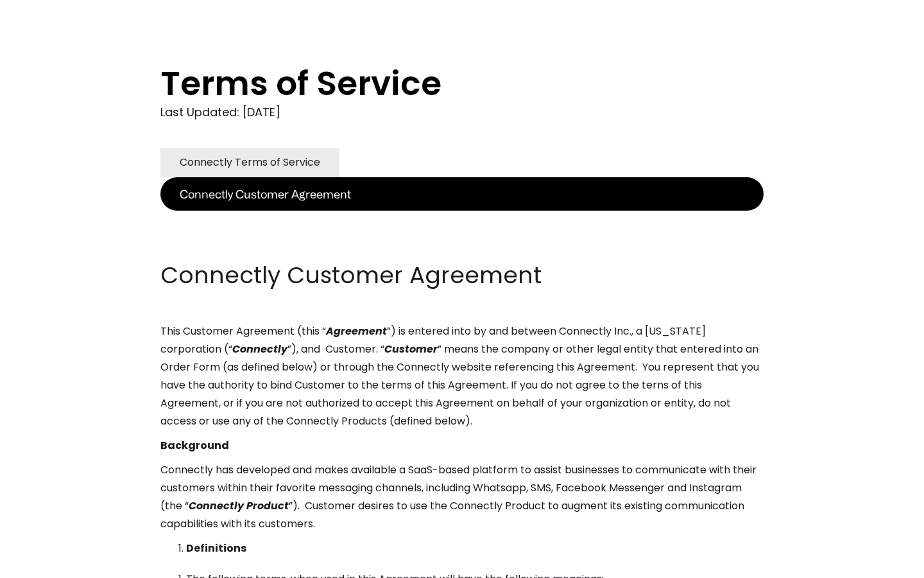 This screenshot has height=578, width=924. What do you see at coordinates (462, 275) in the screenshot?
I see `h2: Connectly Customer Agreement` at bounding box center [462, 275].